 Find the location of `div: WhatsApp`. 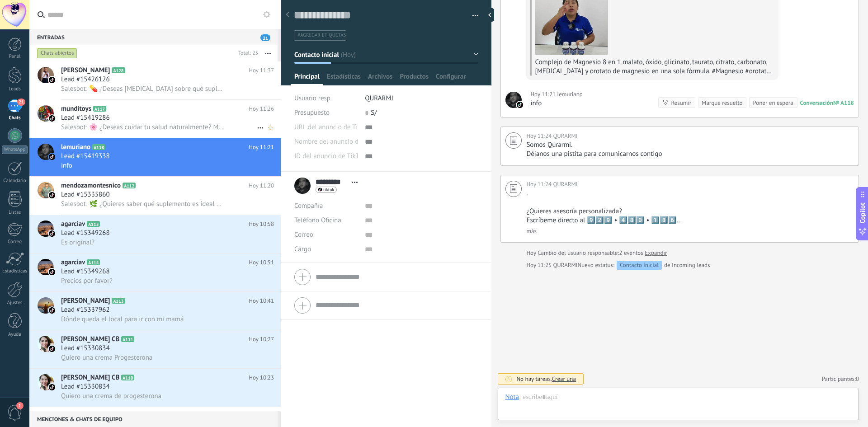

div: WhatsApp is located at coordinates (14, 149).